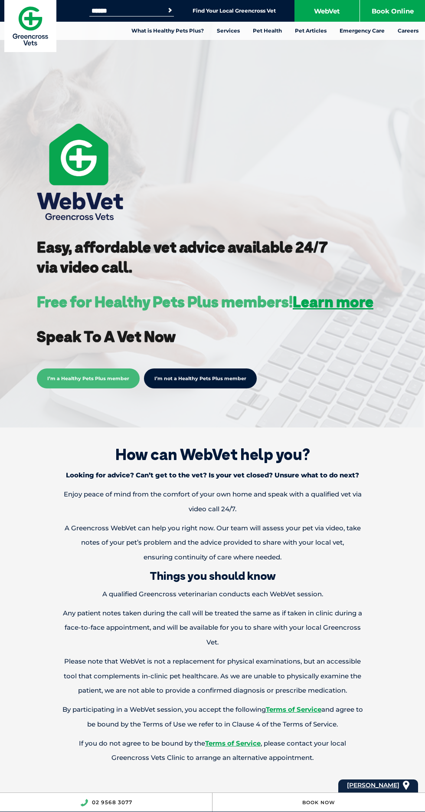 Image resolution: width=425 pixels, height=812 pixels. What do you see at coordinates (201, 378) in the screenshot?
I see `a: I’m not a Healthy Pets Plus member` at bounding box center [201, 378].